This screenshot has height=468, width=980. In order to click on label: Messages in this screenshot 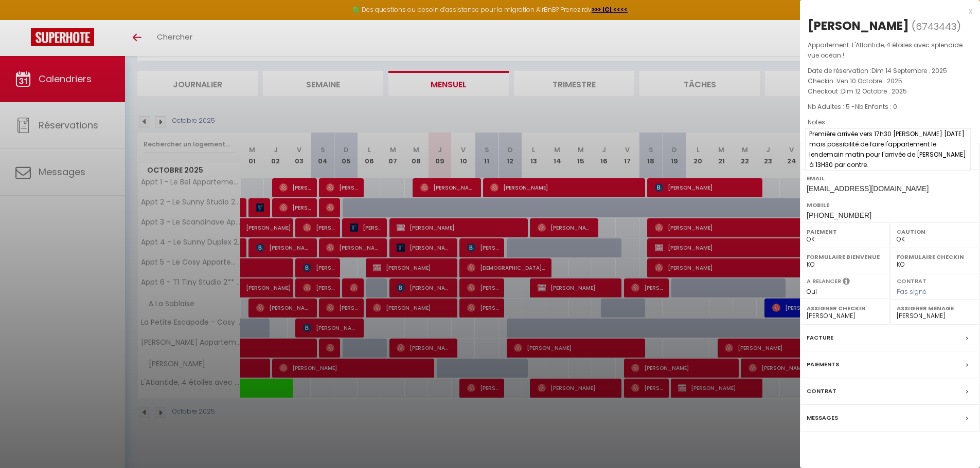, I will do `click(822, 418)`.